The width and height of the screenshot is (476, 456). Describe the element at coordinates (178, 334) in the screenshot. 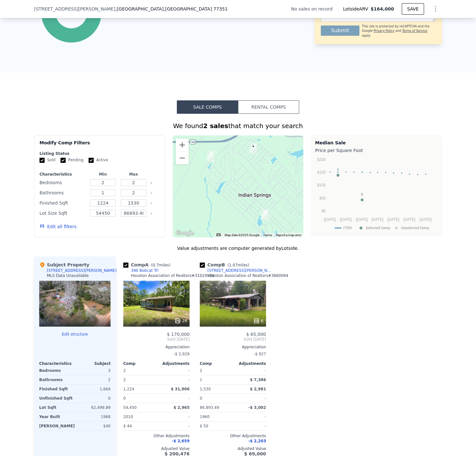

I see `span: $ 170,000` at that location.